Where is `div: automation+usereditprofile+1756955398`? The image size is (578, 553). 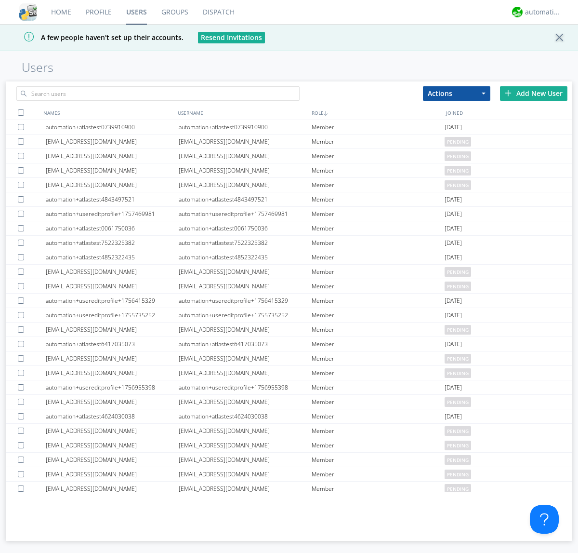
div: automation+usereditprofile+1756955398 is located at coordinates (245, 387).